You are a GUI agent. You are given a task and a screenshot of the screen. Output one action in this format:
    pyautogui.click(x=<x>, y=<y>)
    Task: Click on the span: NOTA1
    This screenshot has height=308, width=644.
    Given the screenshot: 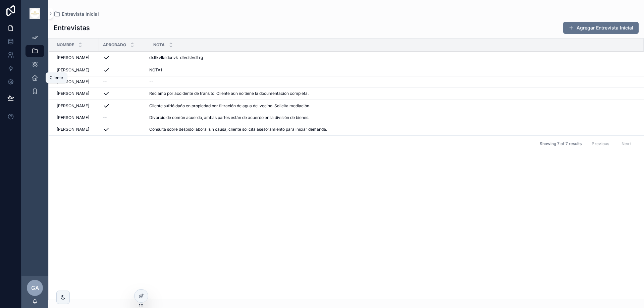 What is the action you would take?
    pyautogui.click(x=155, y=70)
    